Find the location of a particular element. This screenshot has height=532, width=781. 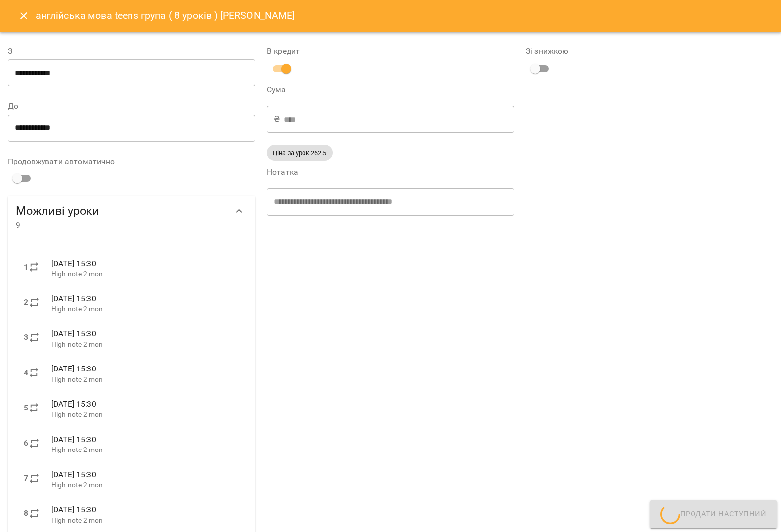

span: 9 is located at coordinates (121, 225).